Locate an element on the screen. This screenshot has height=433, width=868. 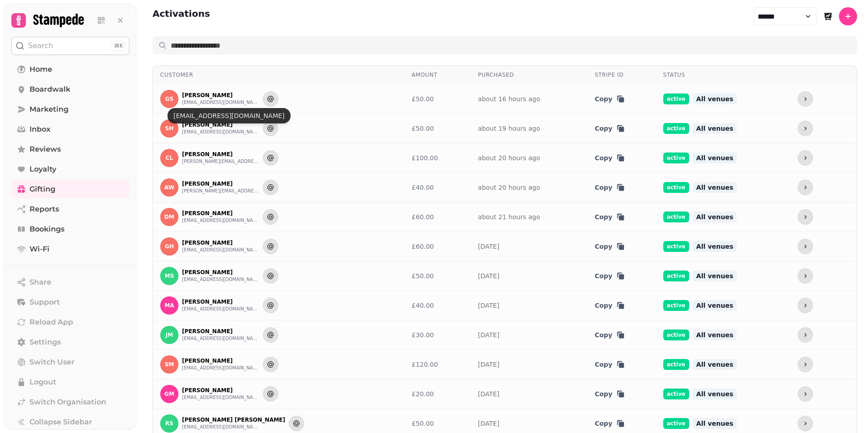
span: Home is located at coordinates (41, 70).